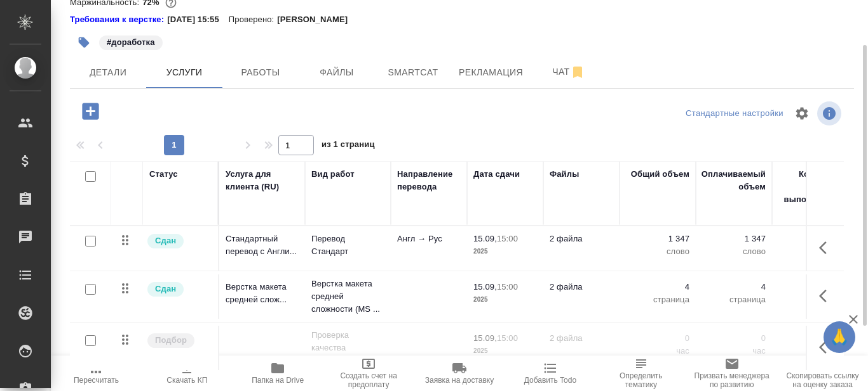  I want to click on span: Заявка на доставку, so click(460, 381).